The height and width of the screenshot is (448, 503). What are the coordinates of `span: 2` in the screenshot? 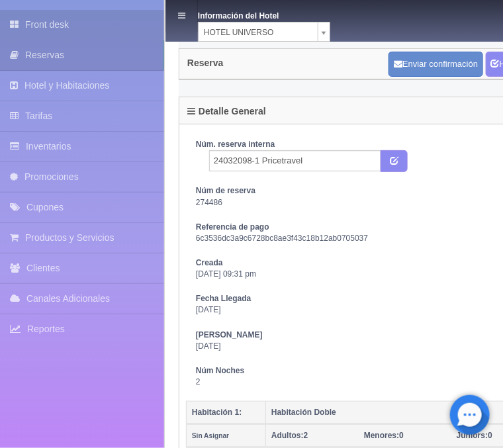 It's located at (289, 435).